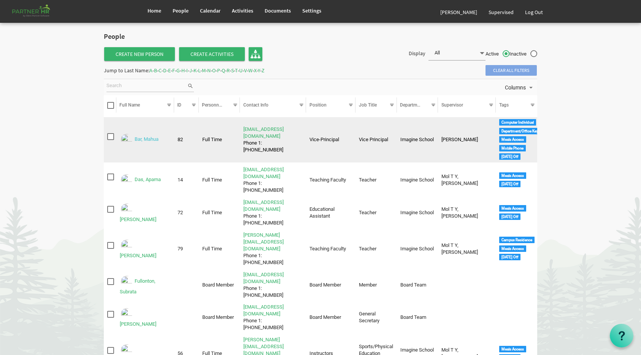  I want to click on span: C, so click(160, 70).